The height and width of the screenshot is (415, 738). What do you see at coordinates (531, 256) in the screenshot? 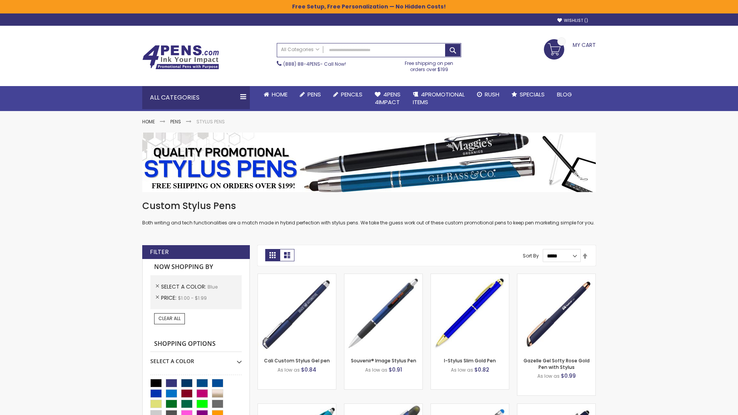
I see `label: Sort By` at bounding box center [531, 256].